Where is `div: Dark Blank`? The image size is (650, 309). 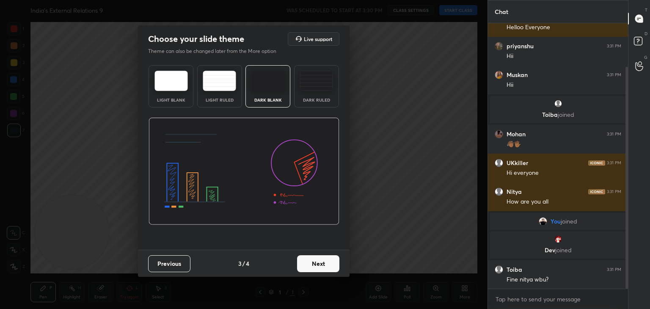 div: Dark Blank is located at coordinates (268, 100).